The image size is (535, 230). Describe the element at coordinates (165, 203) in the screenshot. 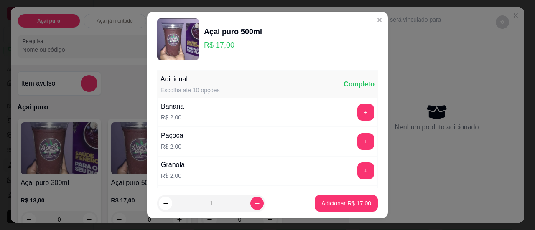

I see `button: decrease-product-quantity` at that location.